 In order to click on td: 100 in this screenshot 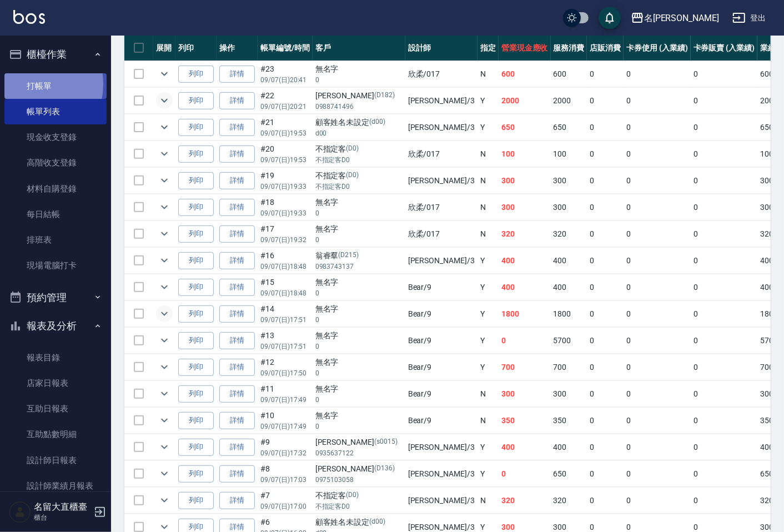, I will do `click(525, 154)`.